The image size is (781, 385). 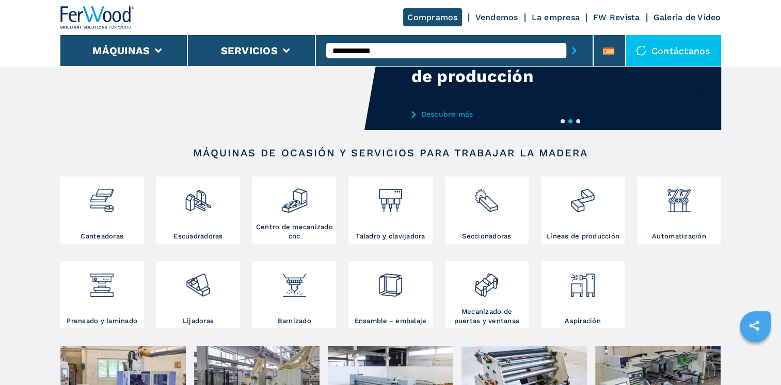 What do you see at coordinates (486, 197) in the screenshot?
I see `img: sezionatrici_2.png` at bounding box center [486, 197].